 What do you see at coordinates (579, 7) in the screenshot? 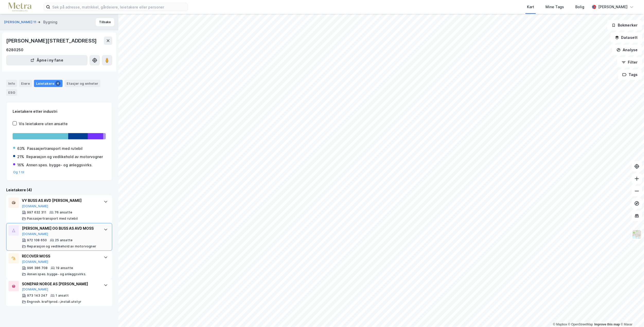
I see `div: Bolig` at bounding box center [579, 7].